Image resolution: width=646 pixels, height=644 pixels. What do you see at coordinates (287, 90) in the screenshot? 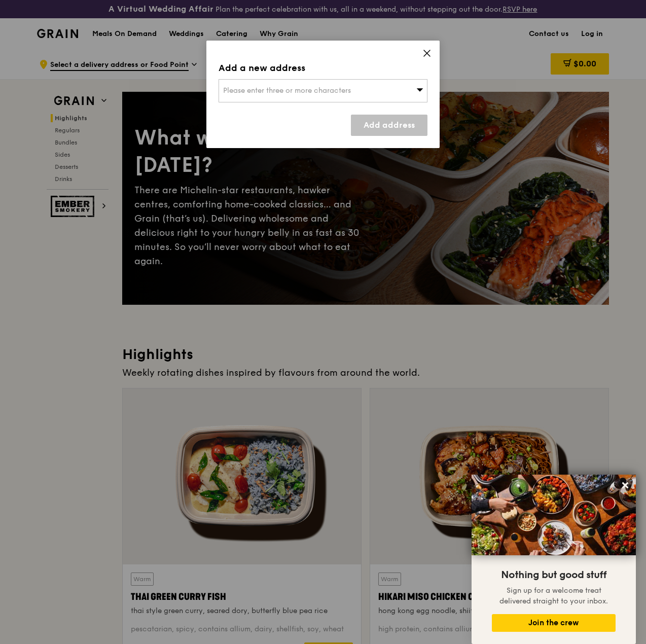
I see `span: Please enter three or more characters` at bounding box center [287, 90].